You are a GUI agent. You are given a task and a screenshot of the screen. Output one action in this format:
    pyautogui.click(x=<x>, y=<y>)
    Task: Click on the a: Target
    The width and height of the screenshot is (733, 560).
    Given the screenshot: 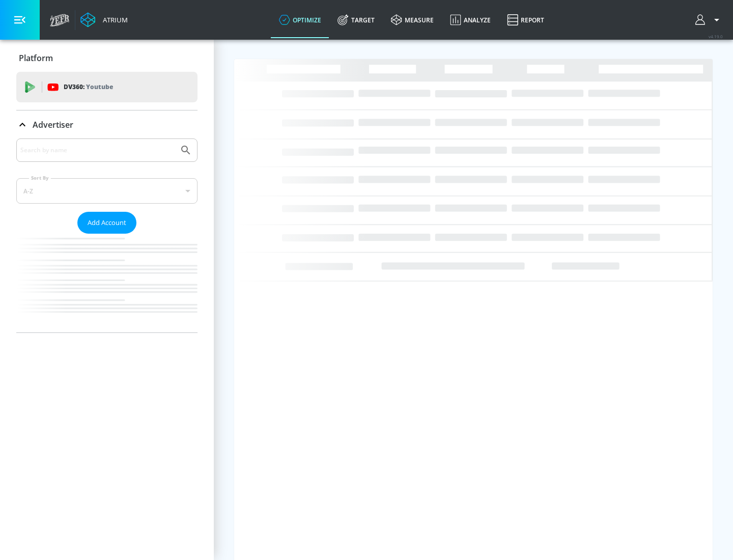 What is the action you would take?
    pyautogui.click(x=356, y=20)
    